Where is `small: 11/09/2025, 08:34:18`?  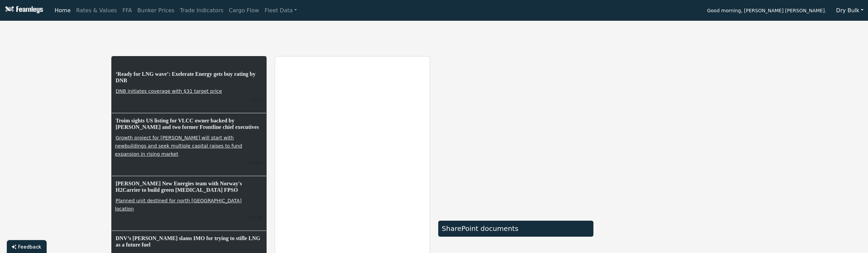
small: 11/09/2025, 08:34:18 is located at coordinates (255, 100).